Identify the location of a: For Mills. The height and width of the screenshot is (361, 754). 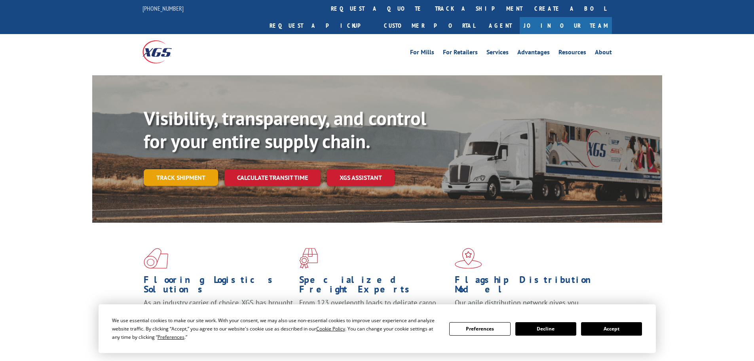
(422, 53).